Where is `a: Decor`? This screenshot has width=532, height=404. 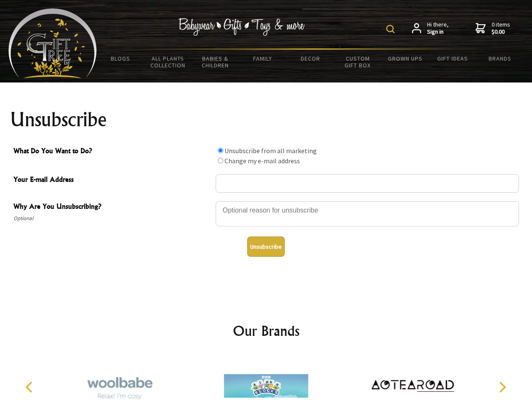
a: Decor is located at coordinates (310, 59).